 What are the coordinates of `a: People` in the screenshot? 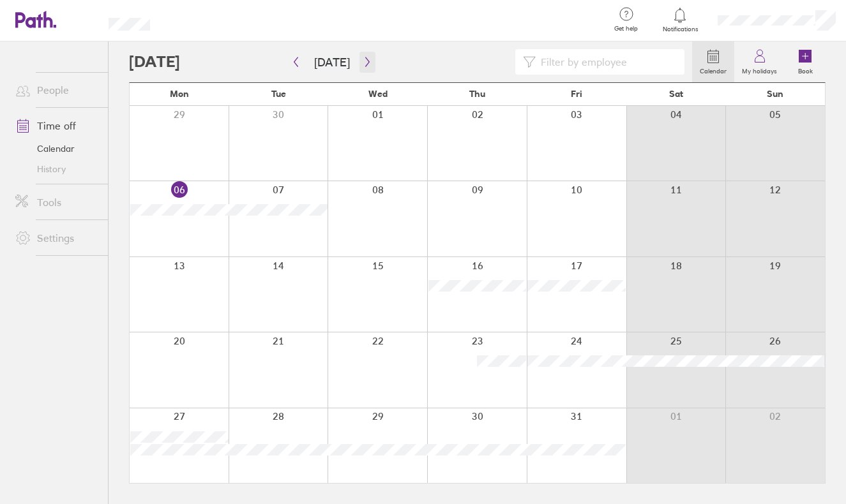 It's located at (56, 90).